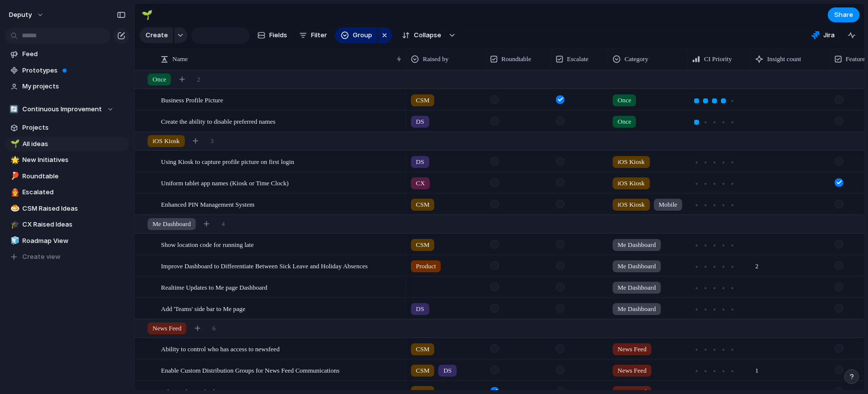 This screenshot has width=868, height=394. I want to click on span: Continuous Improvement, so click(62, 110).